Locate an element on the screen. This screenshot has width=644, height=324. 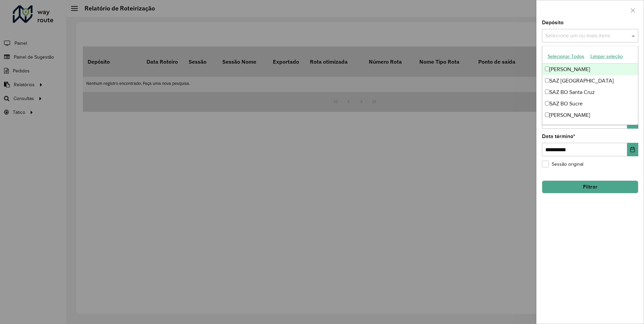
label: Depósito is located at coordinates (552, 23).